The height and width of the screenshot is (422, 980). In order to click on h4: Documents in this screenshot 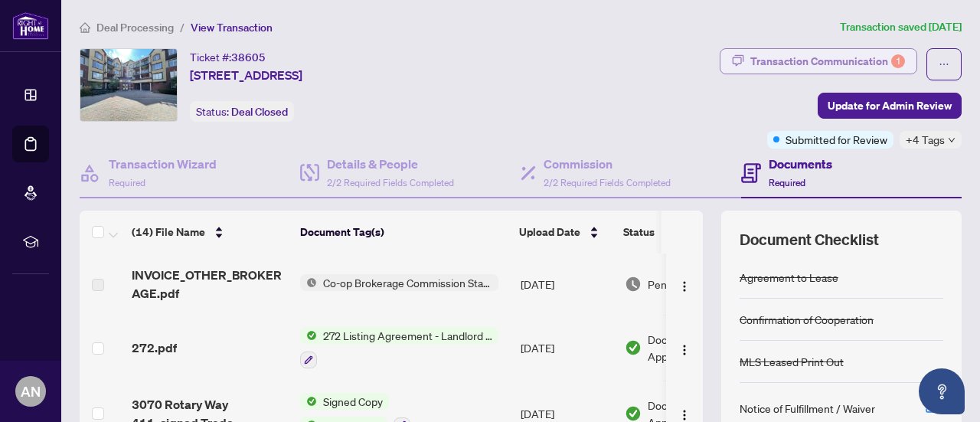, I will do `click(801, 164)`.